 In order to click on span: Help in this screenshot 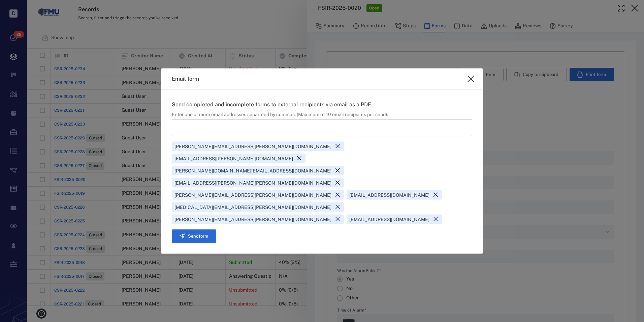, I will do `click(22, 8)`.